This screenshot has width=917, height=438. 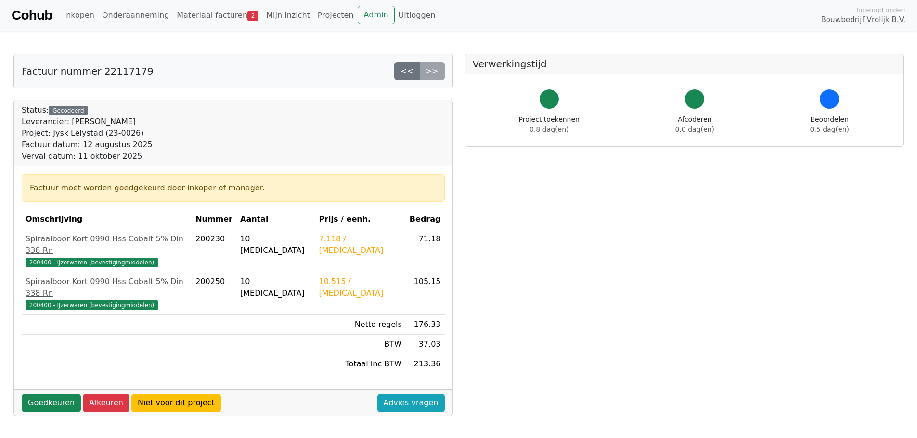 What do you see at coordinates (360, 219) in the screenshot?
I see `th: Prijs / eenh.` at bounding box center [360, 219].